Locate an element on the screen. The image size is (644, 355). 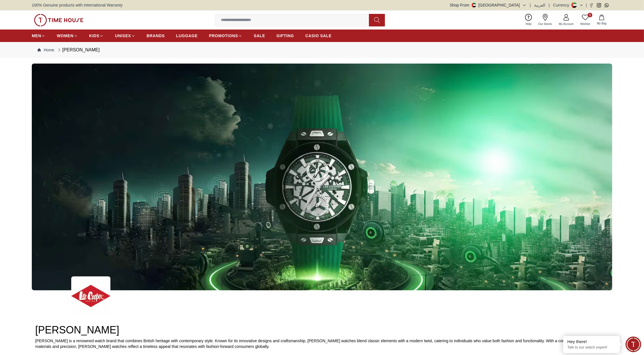
span: 0 is located at coordinates (590, 15).